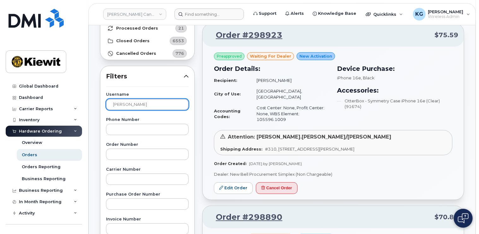 The image size is (479, 234). Describe the element at coordinates (265, 14) in the screenshot. I see `a: Support` at that location.